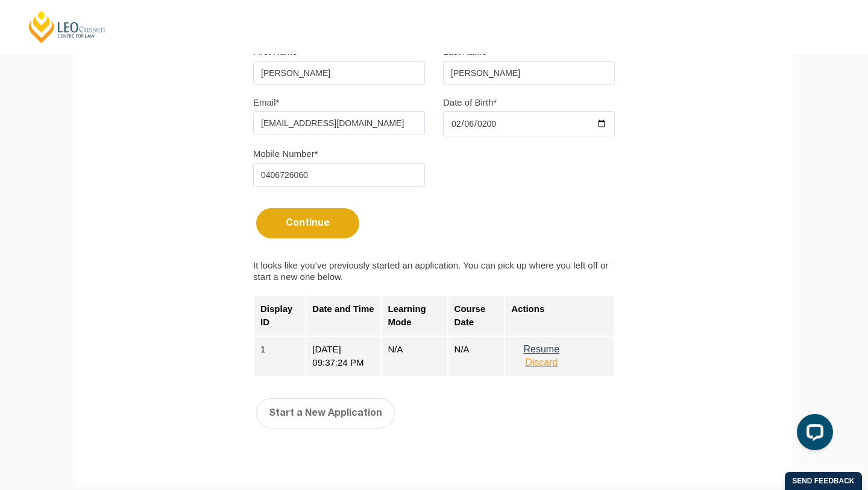 The width and height of the screenshot is (868, 490). I want to click on label: Email*, so click(266, 102).